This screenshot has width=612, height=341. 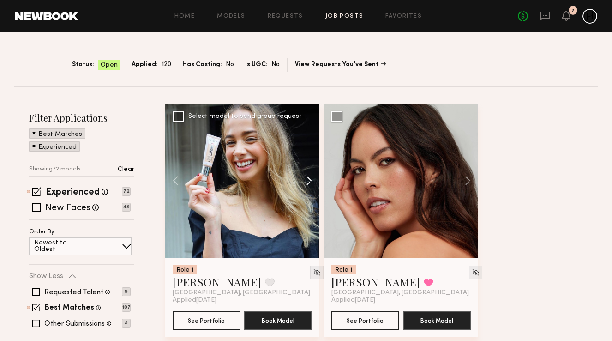 I want to click on label: Requested Talent, so click(x=74, y=292).